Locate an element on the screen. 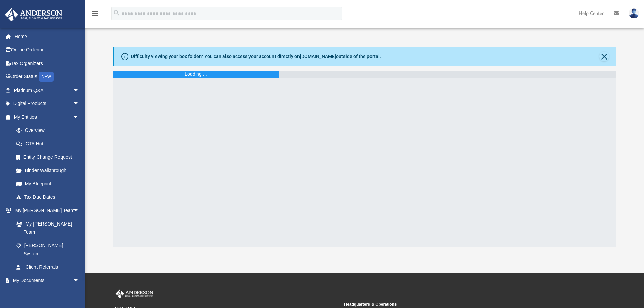 The image size is (644, 308). a: Order StatusNEW is located at coordinates (47, 77).